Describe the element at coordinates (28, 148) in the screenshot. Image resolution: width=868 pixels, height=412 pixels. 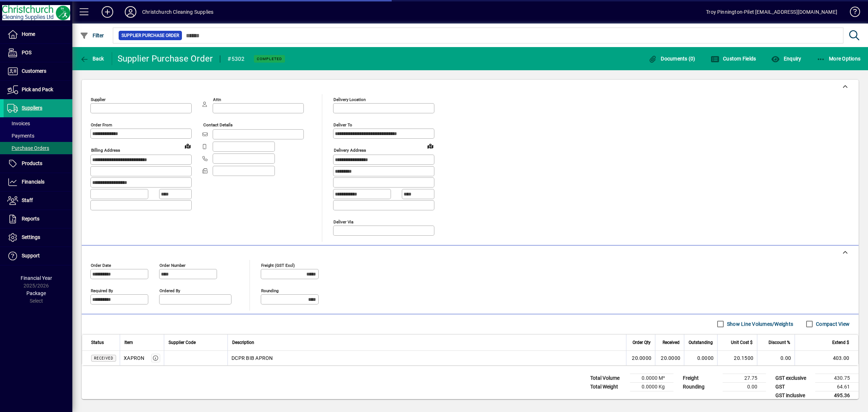
I see `span: Purchase Orders` at that location.